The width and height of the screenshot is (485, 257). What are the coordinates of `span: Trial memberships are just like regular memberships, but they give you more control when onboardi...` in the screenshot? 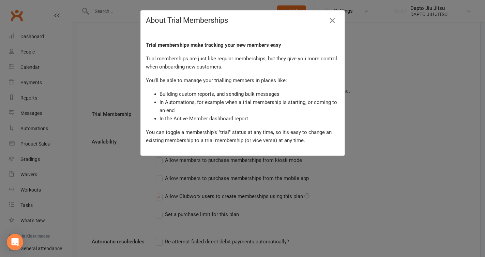 It's located at (242, 63).